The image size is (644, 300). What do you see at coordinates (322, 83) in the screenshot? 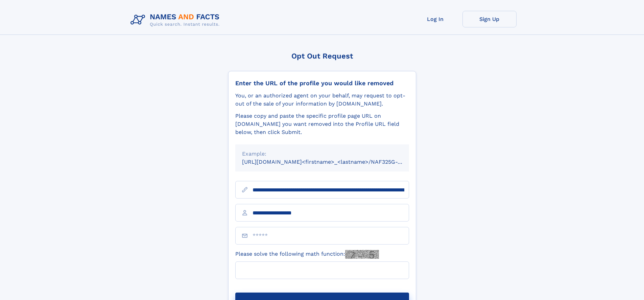
I see `div: Enter the URL of the profile you would like removed` at bounding box center [322, 83].